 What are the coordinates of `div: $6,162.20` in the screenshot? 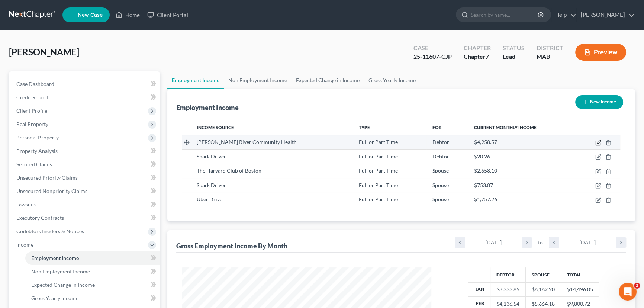 It's located at (543, 289).